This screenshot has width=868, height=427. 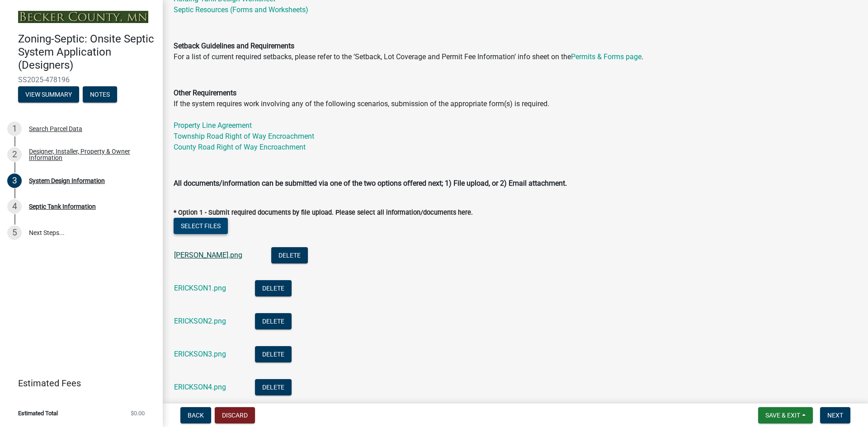 What do you see at coordinates (835, 415) in the screenshot?
I see `button: Next` at bounding box center [835, 415].